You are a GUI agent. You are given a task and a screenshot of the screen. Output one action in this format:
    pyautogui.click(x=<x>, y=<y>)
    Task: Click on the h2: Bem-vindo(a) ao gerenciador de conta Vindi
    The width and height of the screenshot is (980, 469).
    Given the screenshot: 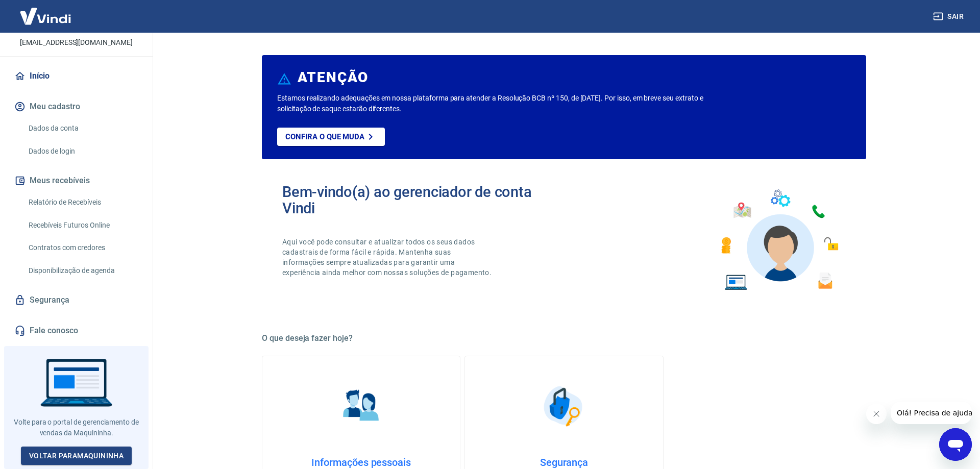 What is the action you would take?
    pyautogui.click(x=423, y=200)
    